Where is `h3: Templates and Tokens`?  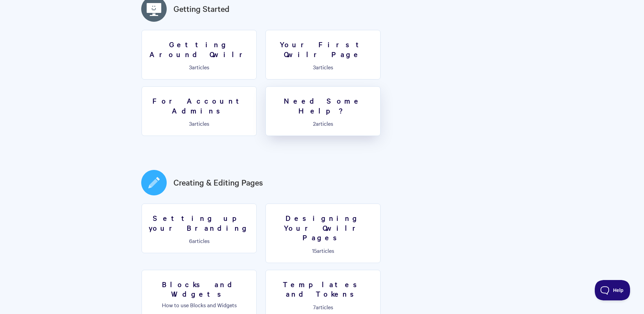 h3: Templates and Tokens is located at coordinates (323, 289).